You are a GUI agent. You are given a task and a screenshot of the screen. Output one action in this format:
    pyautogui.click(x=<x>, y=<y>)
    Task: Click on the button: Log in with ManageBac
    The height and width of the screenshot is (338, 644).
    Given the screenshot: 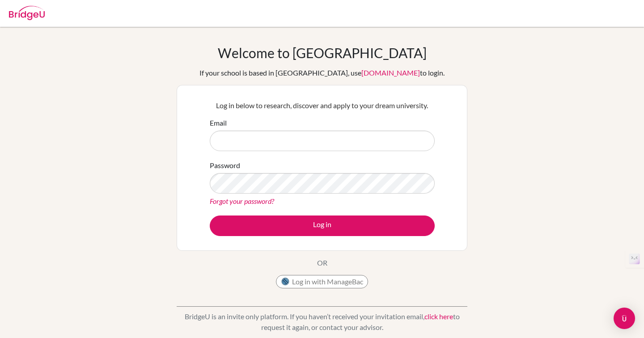 What is the action you would take?
    pyautogui.click(x=322, y=282)
    